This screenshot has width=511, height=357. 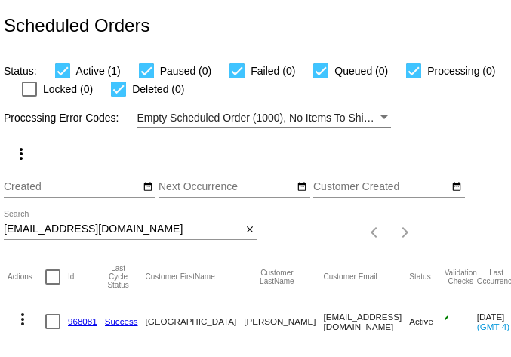 What do you see at coordinates (250, 230) in the screenshot?
I see `mat-icon: close` at bounding box center [250, 230].